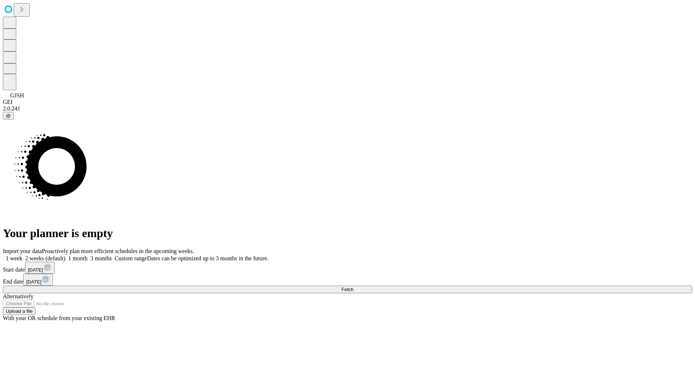 Image resolution: width=695 pixels, height=391 pixels. What do you see at coordinates (17, 95) in the screenshot?
I see `span: GJSH` at bounding box center [17, 95].